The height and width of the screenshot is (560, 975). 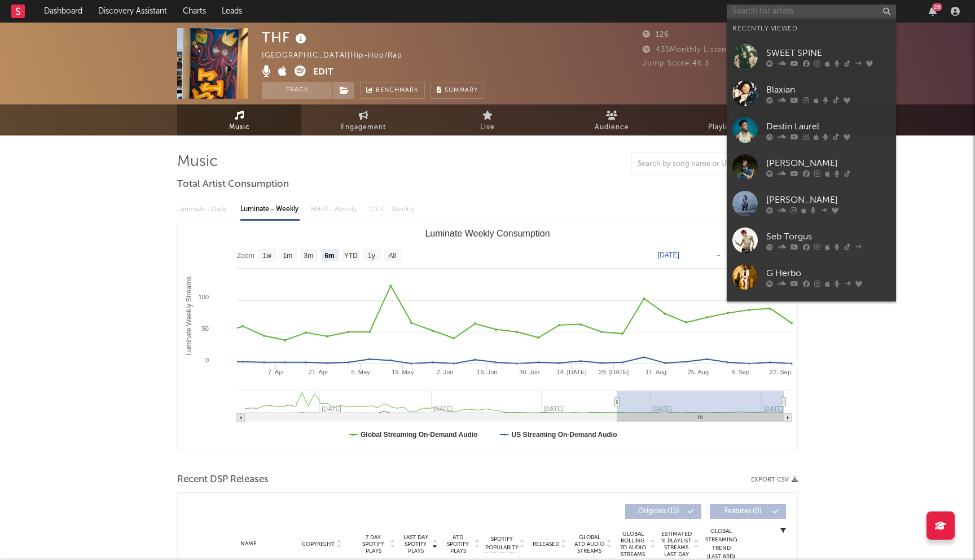 What do you see at coordinates (457, 543) in the screenshot?
I see `span: ATD Spotify Plays` at bounding box center [457, 543].